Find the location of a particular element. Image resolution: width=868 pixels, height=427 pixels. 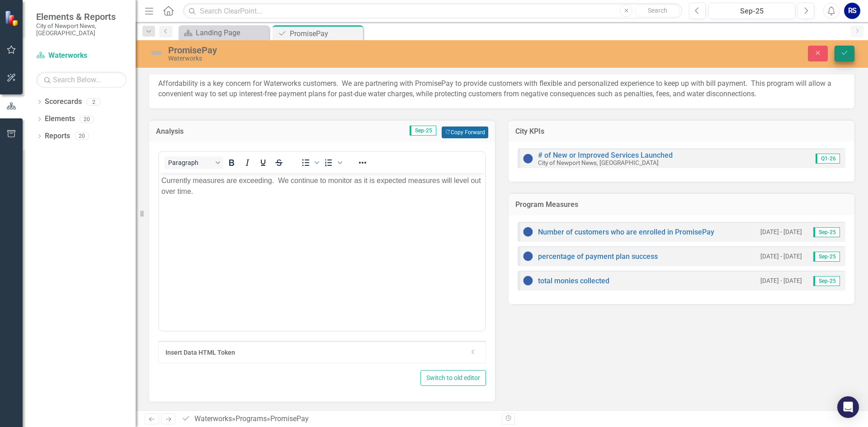

a: total monies collected is located at coordinates (573, 281).